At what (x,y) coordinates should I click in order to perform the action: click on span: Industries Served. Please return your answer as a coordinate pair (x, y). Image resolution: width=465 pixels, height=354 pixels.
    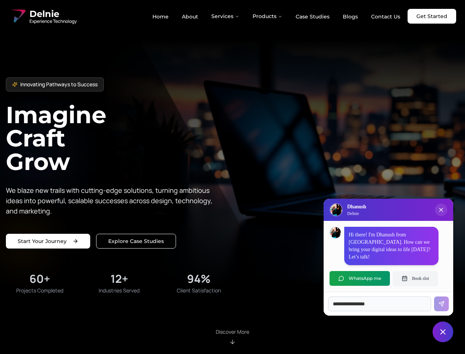
    Looking at the image, I should click on (119, 290).